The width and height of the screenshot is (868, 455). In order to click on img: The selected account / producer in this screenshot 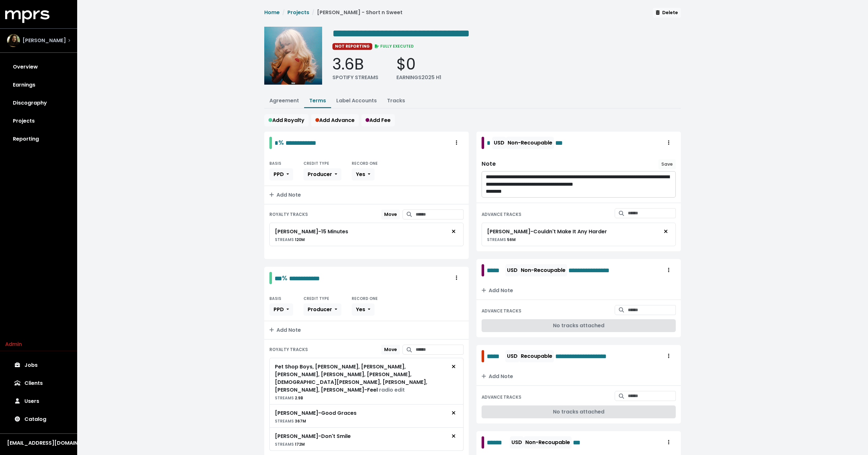, I will do `click(13, 40)`.